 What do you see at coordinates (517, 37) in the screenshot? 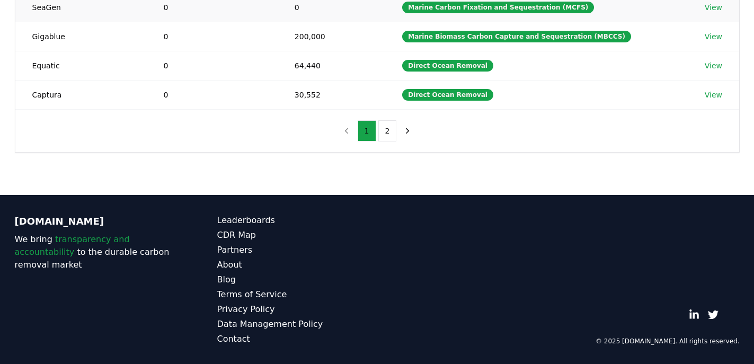
I see `div: Marine Biomass Carbon Capture and Sequestration (MBCCS)` at bounding box center [517, 37].